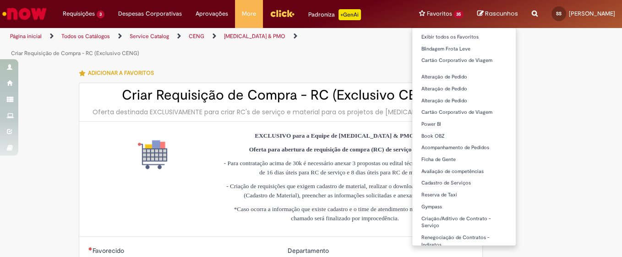  Describe the element at coordinates (153, 154) in the screenshot. I see `img: Criar Requisição de Compra - RC (Exclusivo CENG)` at that location.